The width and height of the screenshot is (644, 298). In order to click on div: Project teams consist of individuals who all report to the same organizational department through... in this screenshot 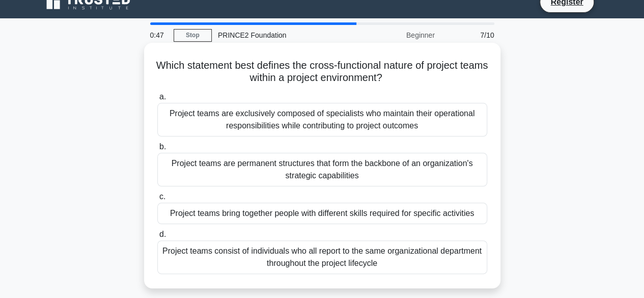, I will do `click(322, 257)`.